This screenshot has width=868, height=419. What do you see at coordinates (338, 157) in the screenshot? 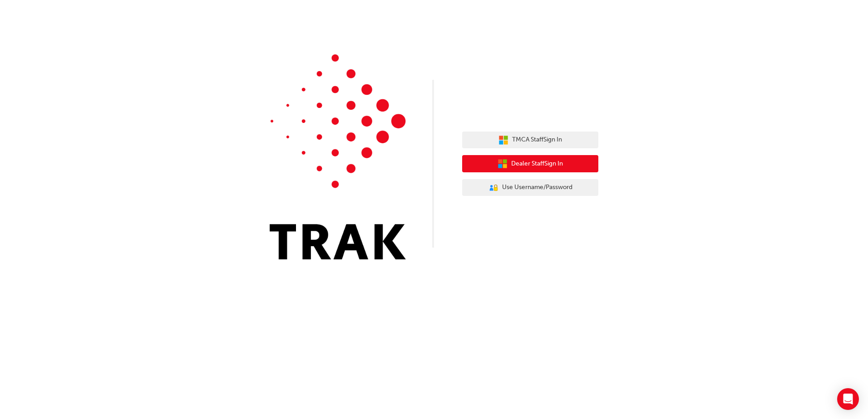
I see `img: Trak` at bounding box center [338, 157].